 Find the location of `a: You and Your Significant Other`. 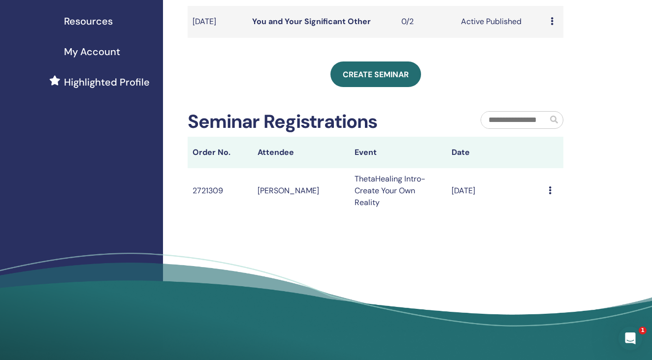

a: You and Your Significant Other is located at coordinates (311, 21).